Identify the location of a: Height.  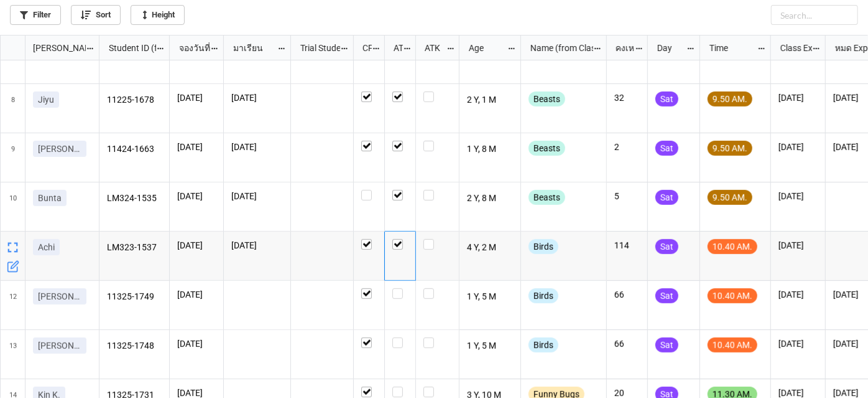
(157, 15).